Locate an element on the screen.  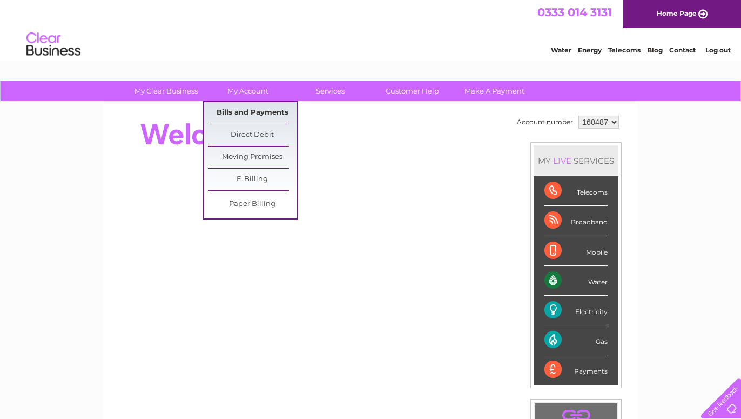
a: Energy is located at coordinates (590, 50).